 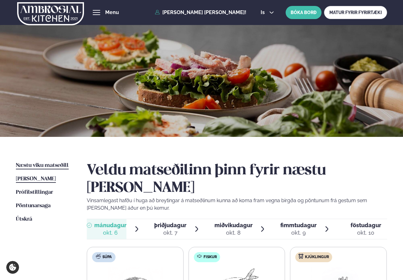 I want to click on span: þriðjudagur, so click(x=170, y=225).